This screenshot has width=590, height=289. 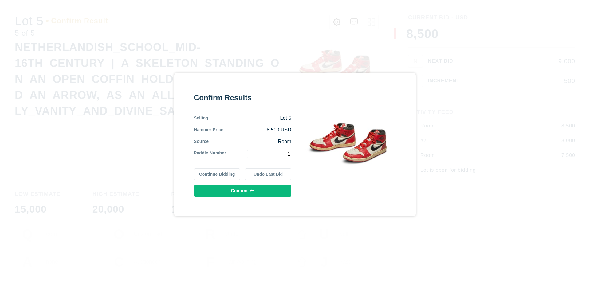 I want to click on div: Selling, so click(x=201, y=118).